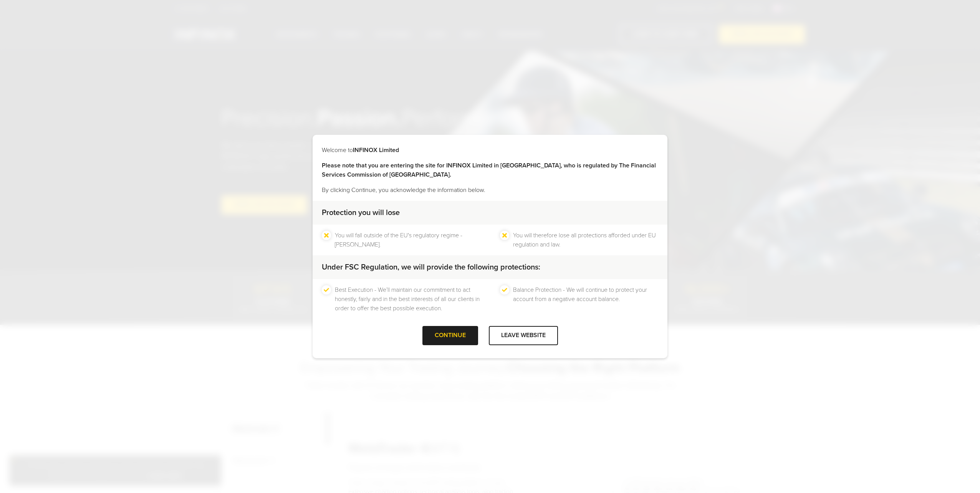 The height and width of the screenshot is (493, 980). Describe the element at coordinates (585, 299) in the screenshot. I see `li: Balance Protection - We will continue to protect your account from a negative account balance.` at that location.